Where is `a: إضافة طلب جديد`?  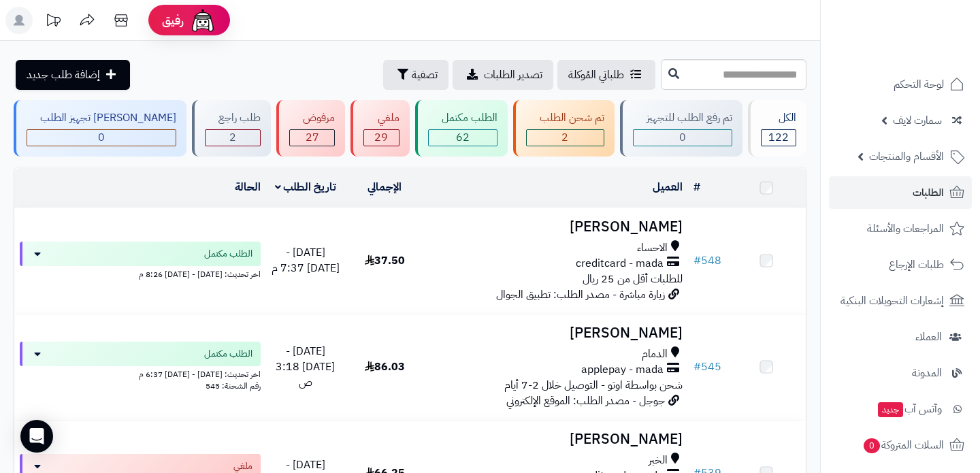
a: إضافة طلب جديد is located at coordinates (73, 75).